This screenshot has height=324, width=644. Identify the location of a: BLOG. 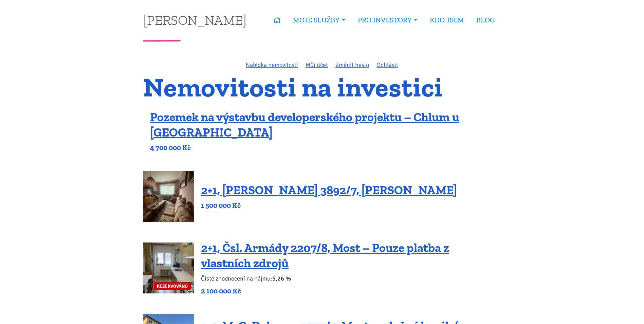
(485, 20).